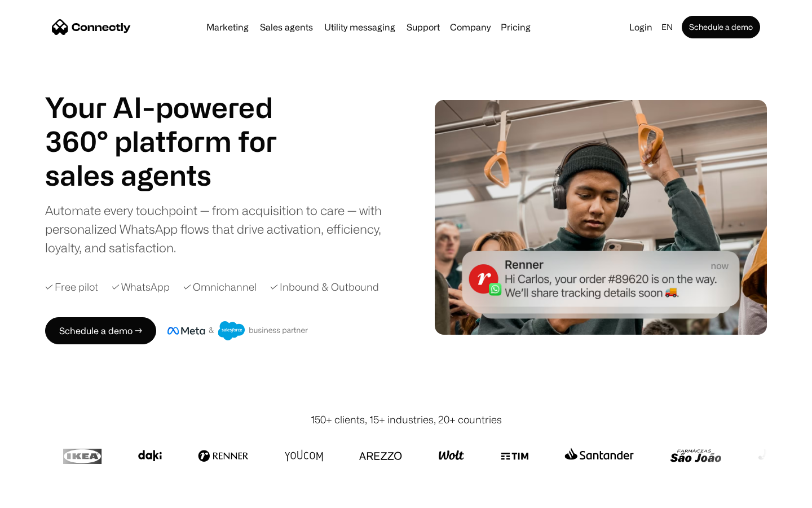  I want to click on div: ✓ WhatsApp, so click(141, 287).